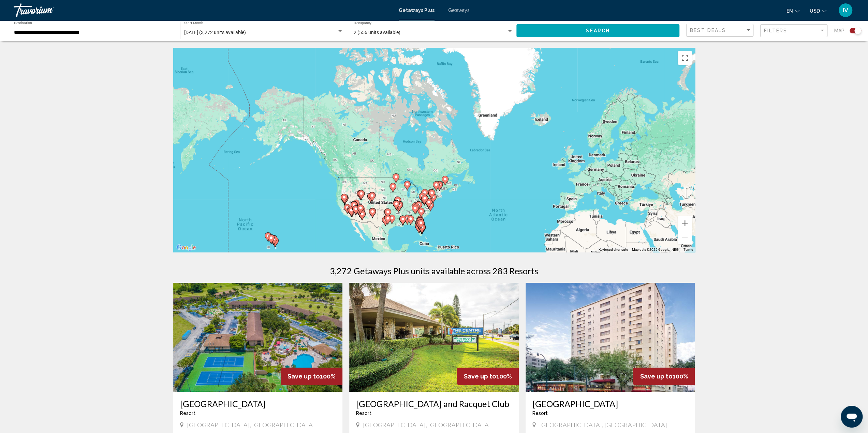 This screenshot has height=433, width=868. What do you see at coordinates (203, 10) in the screenshot?
I see `a: Travorium` at bounding box center [203, 10].